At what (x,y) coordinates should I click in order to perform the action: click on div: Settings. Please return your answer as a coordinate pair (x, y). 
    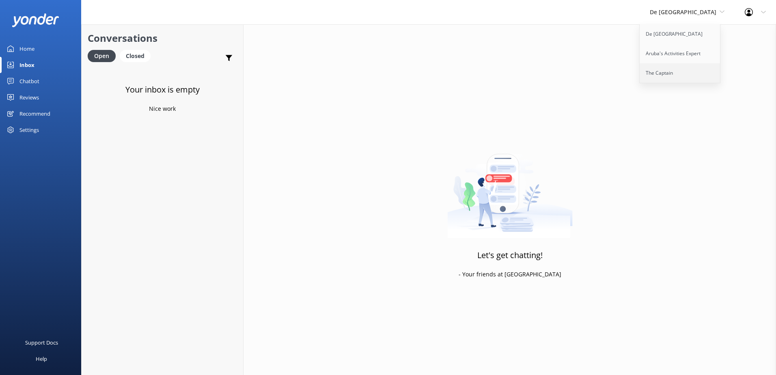
    Looking at the image, I should click on (29, 130).